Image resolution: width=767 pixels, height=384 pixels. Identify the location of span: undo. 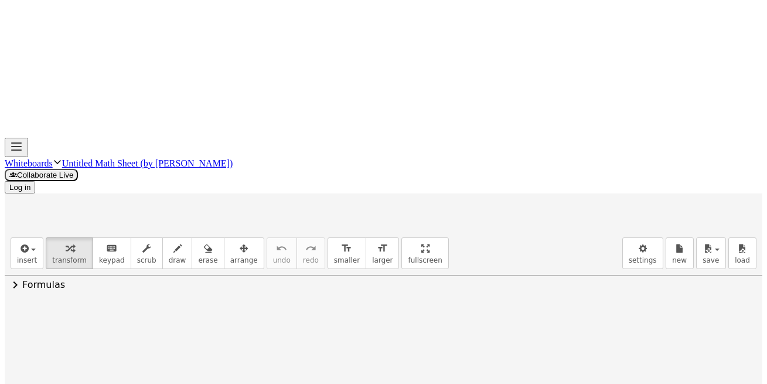
(282, 260).